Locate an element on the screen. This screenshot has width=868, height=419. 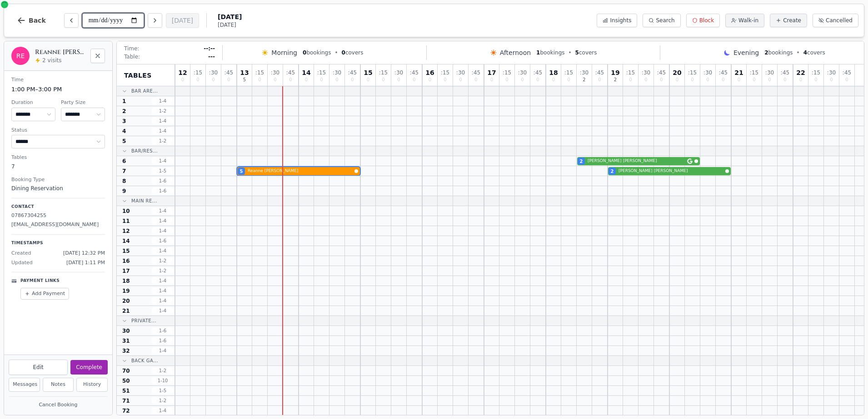
dt: Tables is located at coordinates (58, 157).